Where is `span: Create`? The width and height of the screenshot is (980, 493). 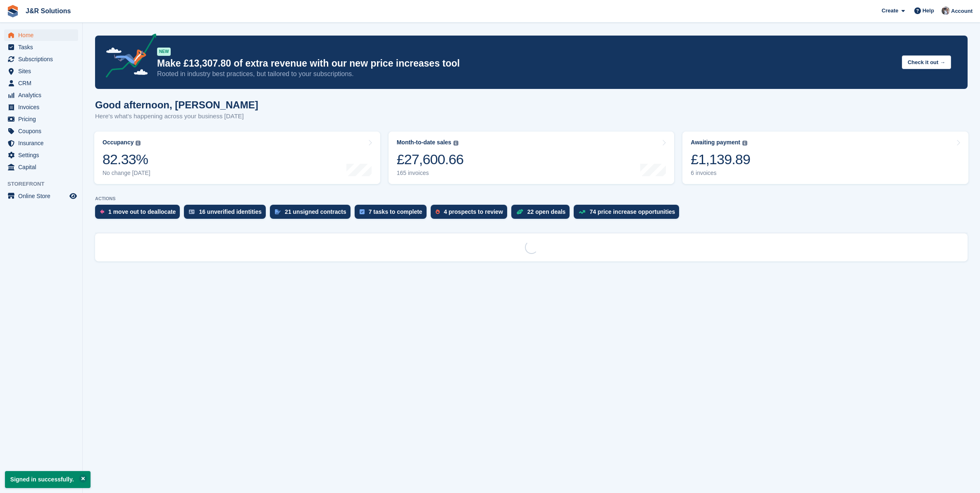
span: Create is located at coordinates (890, 11).